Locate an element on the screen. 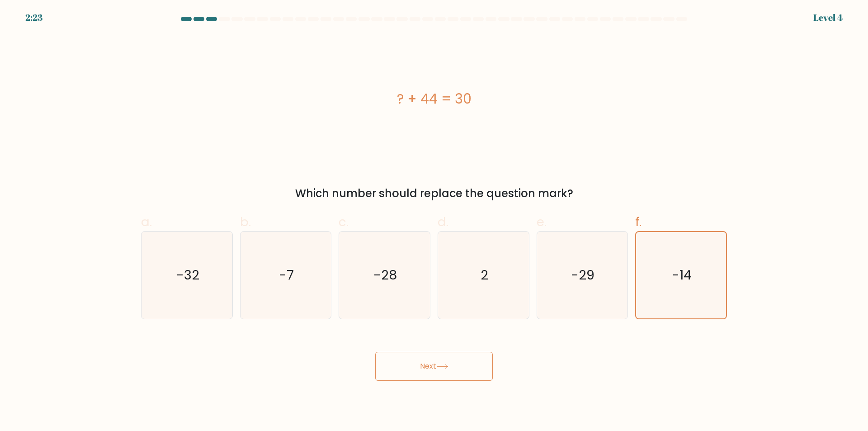  span: b. is located at coordinates (246, 222).